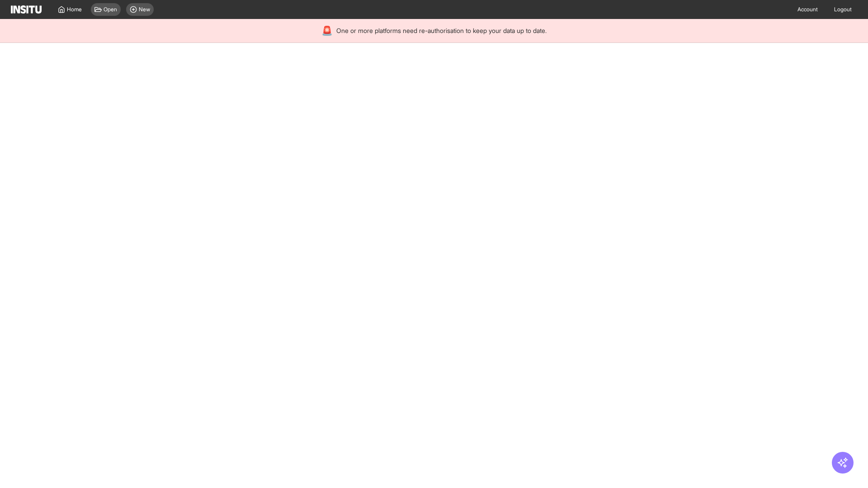 This screenshot has height=488, width=868. I want to click on span: New, so click(144, 10).